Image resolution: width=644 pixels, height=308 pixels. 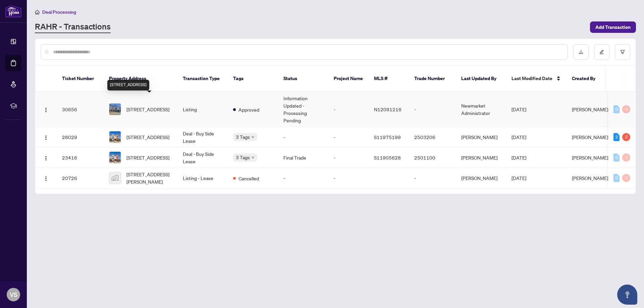 I want to click on th: Property Address, so click(x=140, y=79).